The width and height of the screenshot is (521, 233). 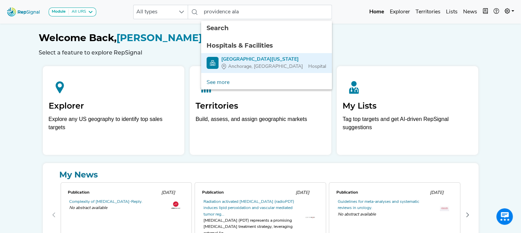 What do you see at coordinates (407, 110) in the screenshot?
I see `a: My ListsTag top targets and get AI-driven RepSignal suggestions` at bounding box center [407, 110].